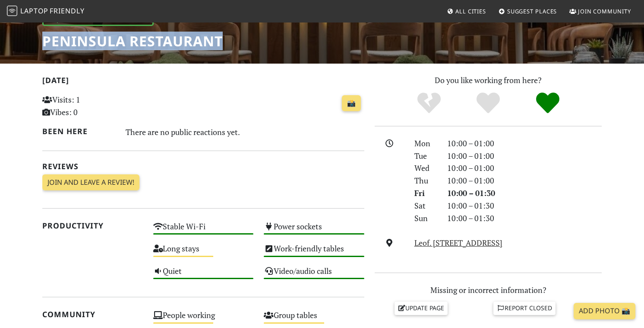 The height and width of the screenshot is (328, 644). I want to click on div: Thu, so click(426, 180).